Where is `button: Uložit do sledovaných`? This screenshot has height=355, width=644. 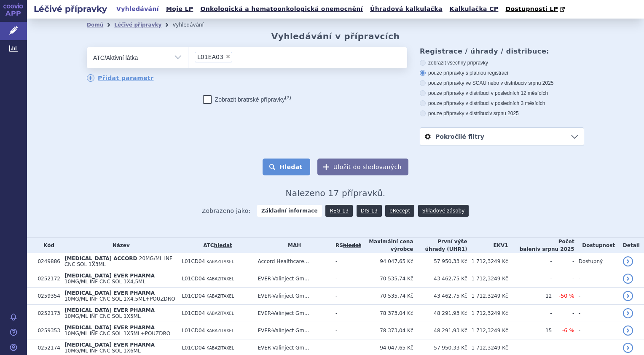
button: Uložit do sledovaných is located at coordinates (363, 167).